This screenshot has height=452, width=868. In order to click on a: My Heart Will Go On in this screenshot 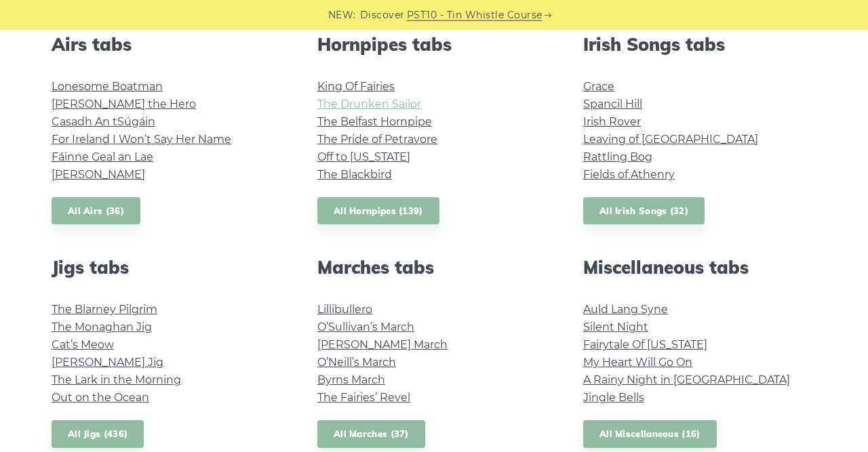, I will do `click(637, 362)`.